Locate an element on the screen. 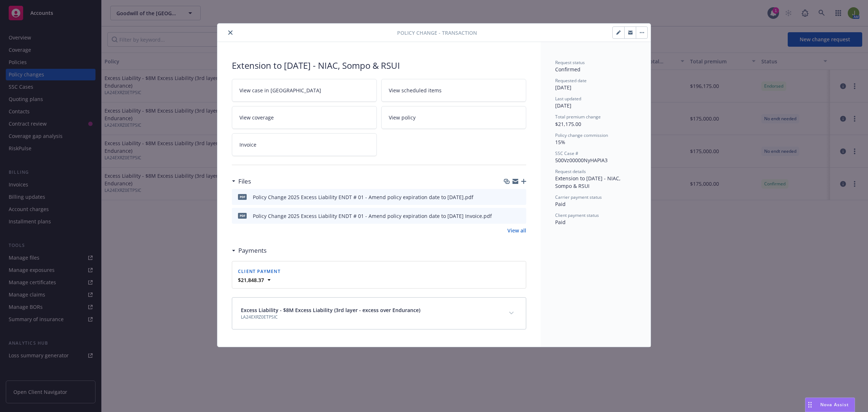  span: Client payment status is located at coordinates (577, 215).